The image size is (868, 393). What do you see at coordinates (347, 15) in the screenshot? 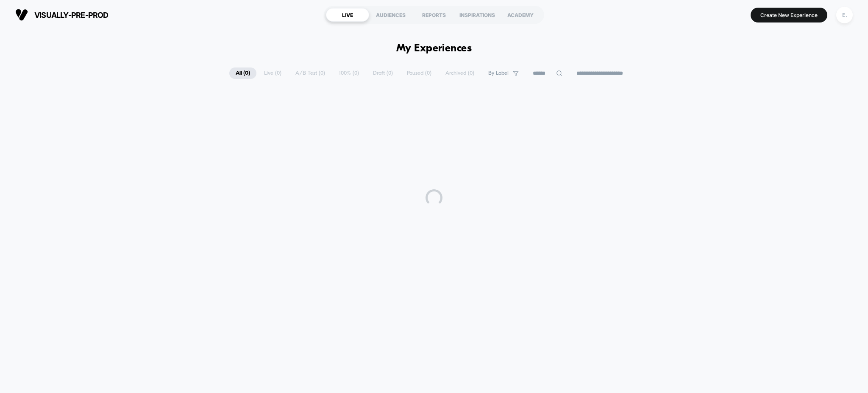
I see `div: LIVE` at bounding box center [347, 15].